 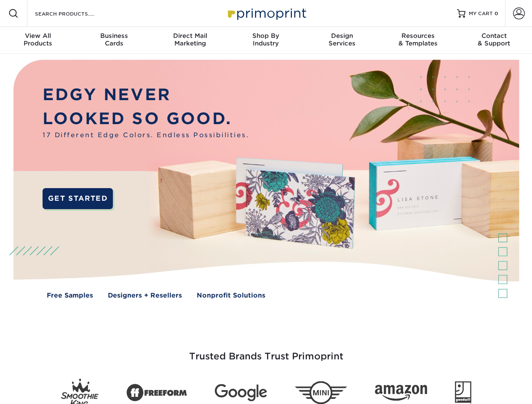 What do you see at coordinates (418, 40) in the screenshot?
I see `div: & Templates` at bounding box center [418, 40].